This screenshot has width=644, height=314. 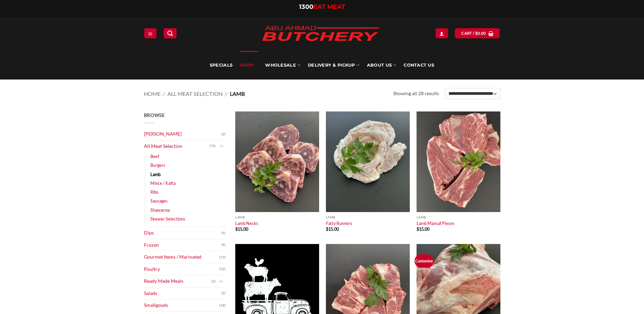 What do you see at coordinates (154, 192) in the screenshot?
I see `a: Ribs` at bounding box center [154, 192].